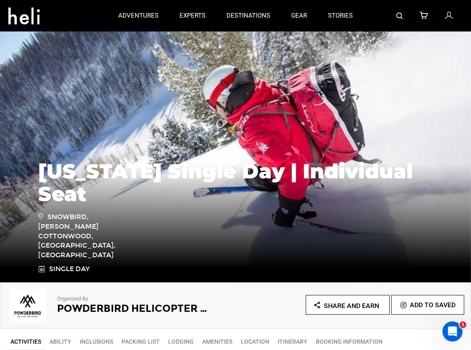 The width and height of the screenshot is (471, 350). I want to click on a: Location, so click(255, 342).